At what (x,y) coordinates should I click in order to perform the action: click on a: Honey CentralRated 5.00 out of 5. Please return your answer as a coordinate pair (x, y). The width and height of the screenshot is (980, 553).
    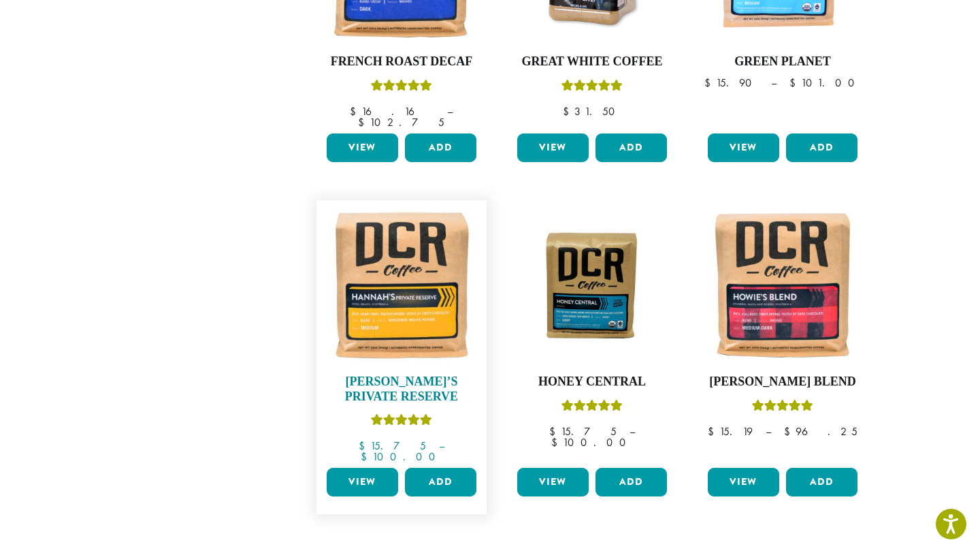
    Looking at the image, I should click on (592, 334).